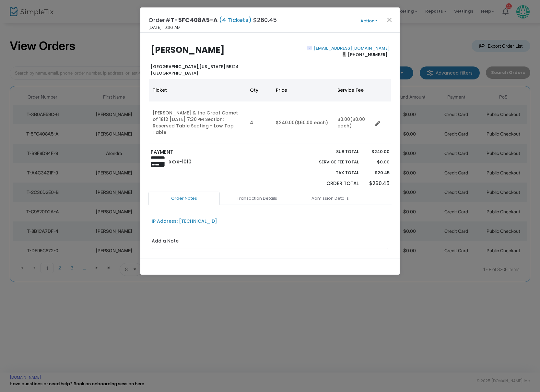 This screenshot has height=392, width=540. I want to click on th: Qty, so click(259, 90).